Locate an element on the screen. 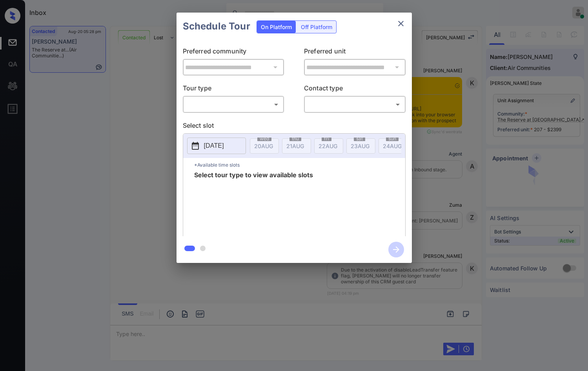  p: Preferred unit is located at coordinates (355, 53).